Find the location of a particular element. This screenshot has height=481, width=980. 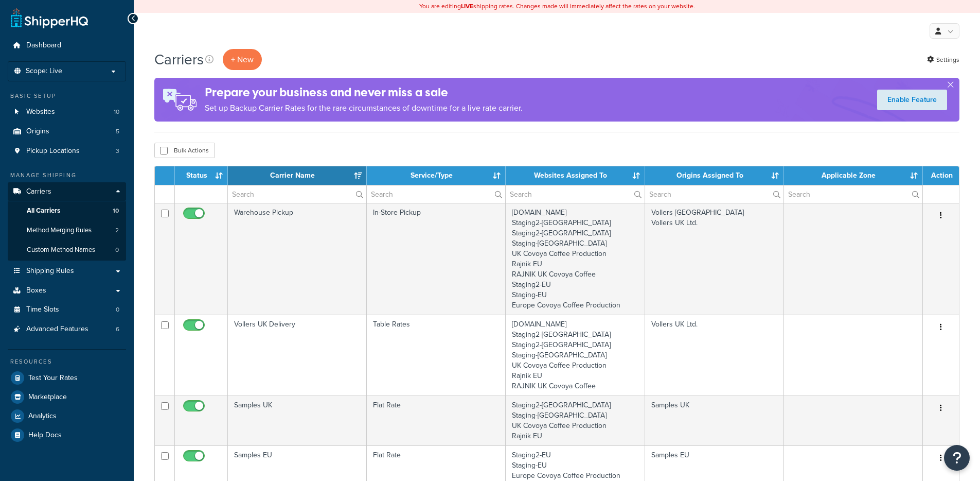

th: Websites Assigned To: activate to sort column ascending is located at coordinates (575, 176).